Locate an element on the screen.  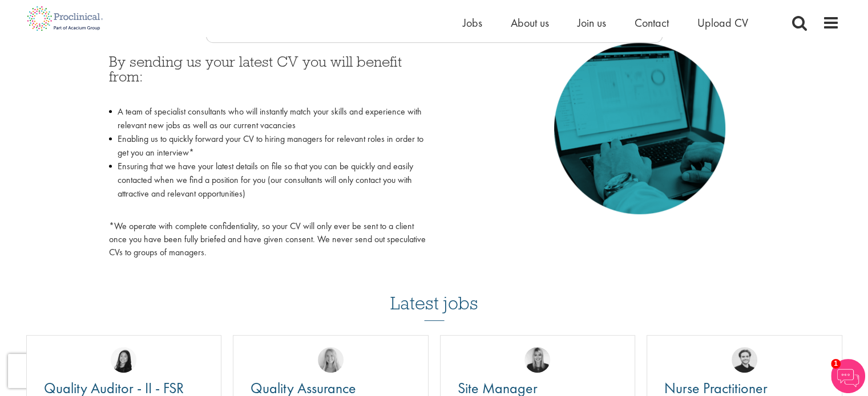
a: About us is located at coordinates (529, 23).